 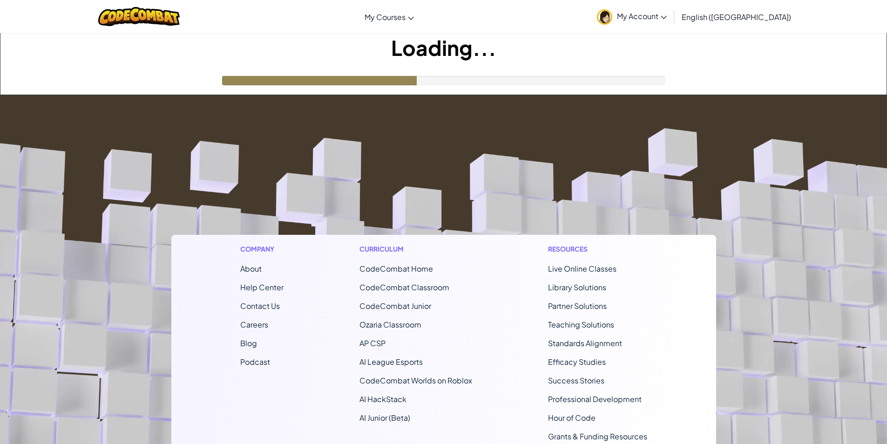 What do you see at coordinates (262, 287) in the screenshot?
I see `a: Help Center` at bounding box center [262, 287].